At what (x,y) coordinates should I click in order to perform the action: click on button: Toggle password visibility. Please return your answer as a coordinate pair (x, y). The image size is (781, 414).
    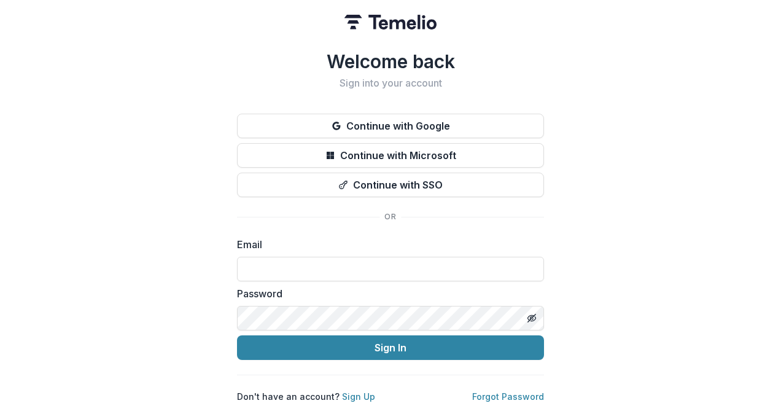
    Looking at the image, I should click on (531, 318).